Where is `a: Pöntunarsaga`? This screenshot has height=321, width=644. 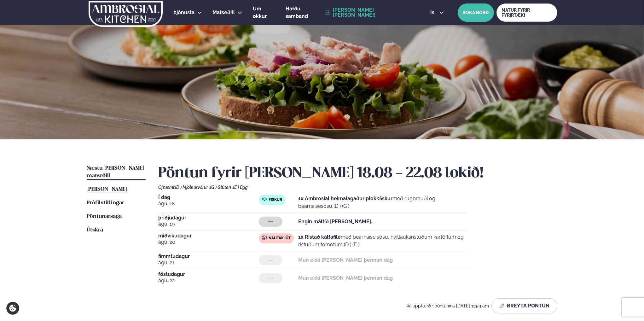
a: Pöntunarsaga is located at coordinates (104, 217).